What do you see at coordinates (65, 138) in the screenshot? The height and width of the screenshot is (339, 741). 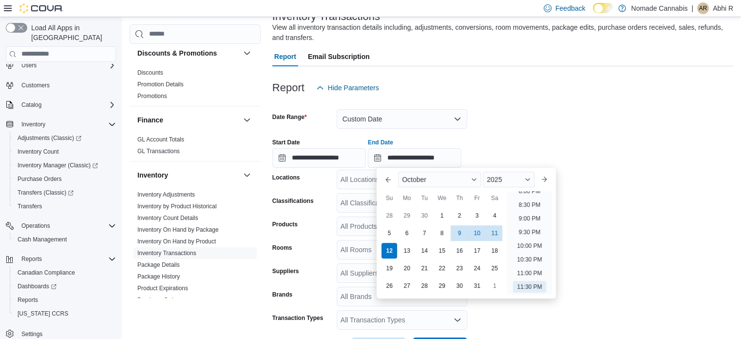 I see `a: Adjustments (Classic)` at bounding box center [65, 138].